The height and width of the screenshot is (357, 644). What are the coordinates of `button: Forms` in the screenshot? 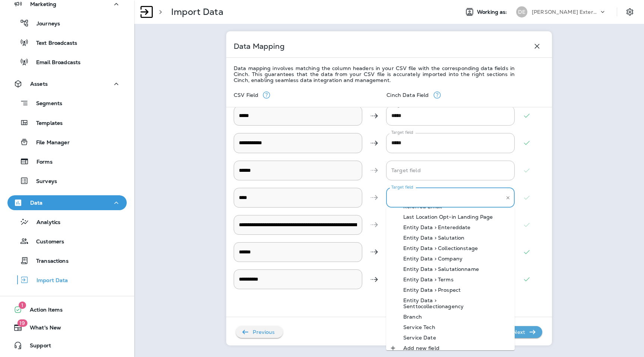 It's located at (67, 161).